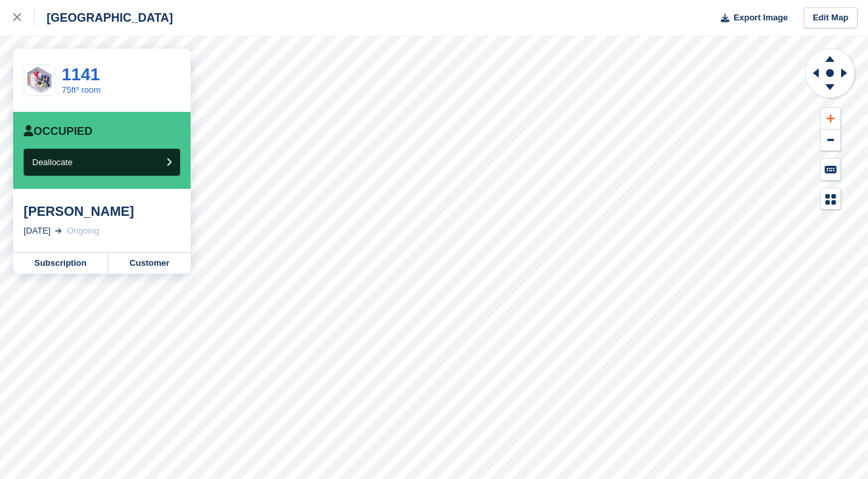 This screenshot has width=868, height=479. Describe the element at coordinates (751, 18) in the screenshot. I see `button: Export Image` at that location.